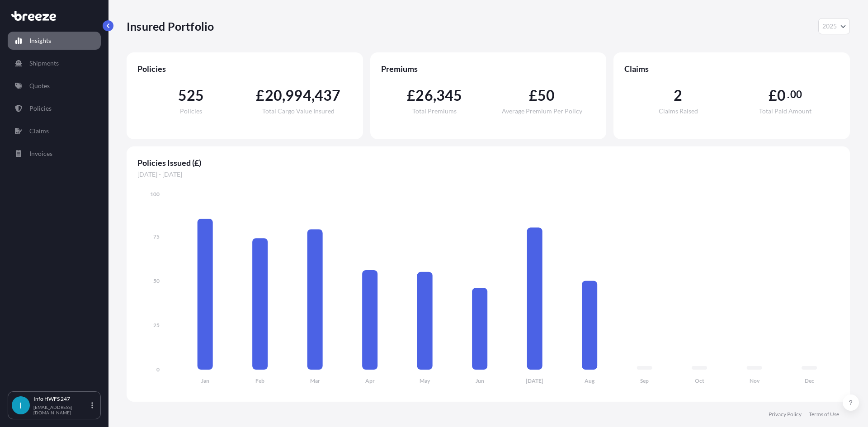  What do you see at coordinates (260, 381) in the screenshot?
I see `tspan: Feb` at bounding box center [260, 381].